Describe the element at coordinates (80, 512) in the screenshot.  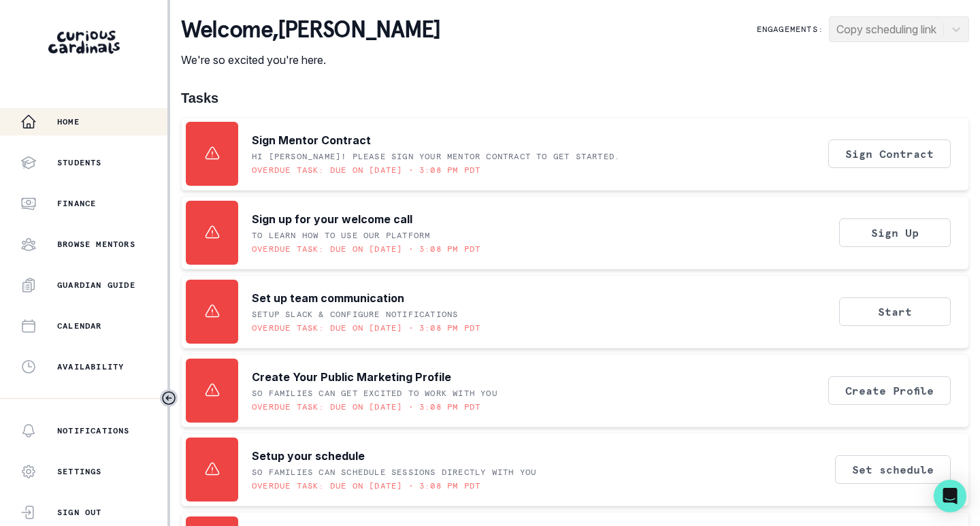
I see `p: Sign Out` at that location.